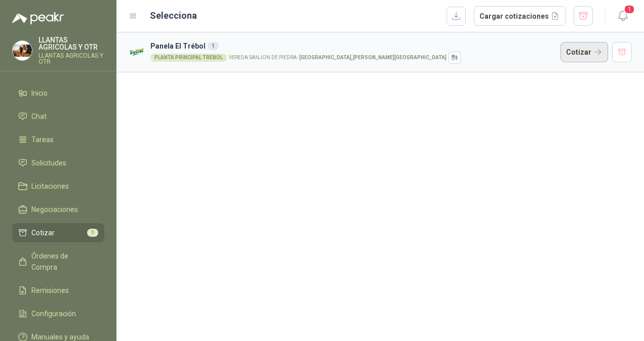 The width and height of the screenshot is (644, 341). What do you see at coordinates (58, 314) in the screenshot?
I see `a: Configuración` at bounding box center [58, 314].